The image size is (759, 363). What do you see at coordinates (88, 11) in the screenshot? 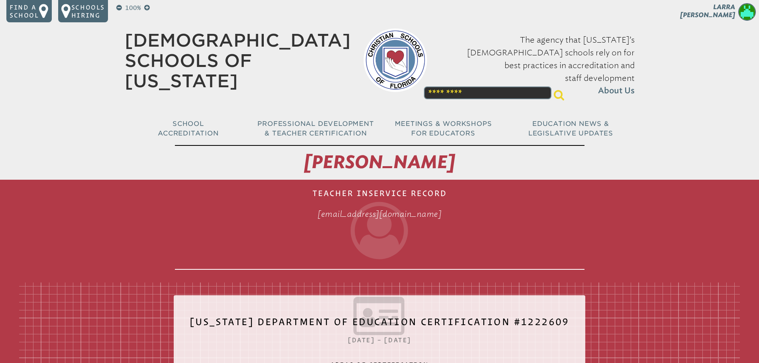
I see `p: Schools Hiring` at bounding box center [88, 11].